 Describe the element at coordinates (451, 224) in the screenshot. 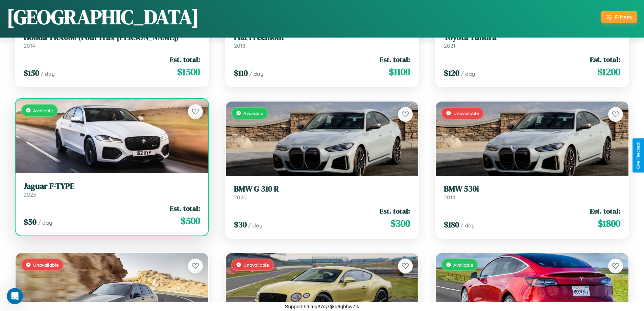

I see `span: $ 180` at that location.